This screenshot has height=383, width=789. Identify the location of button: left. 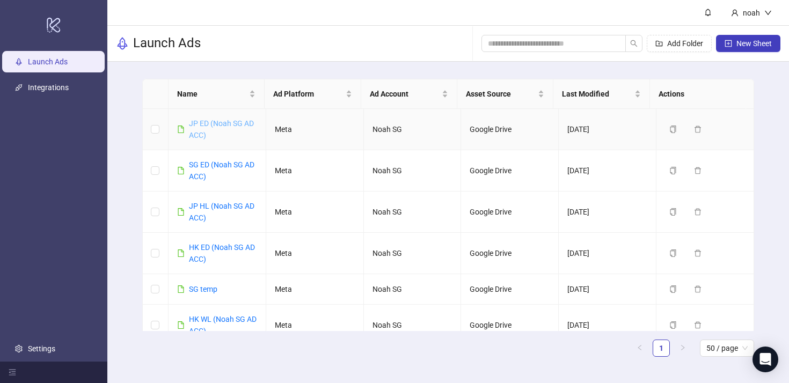
(640, 348).